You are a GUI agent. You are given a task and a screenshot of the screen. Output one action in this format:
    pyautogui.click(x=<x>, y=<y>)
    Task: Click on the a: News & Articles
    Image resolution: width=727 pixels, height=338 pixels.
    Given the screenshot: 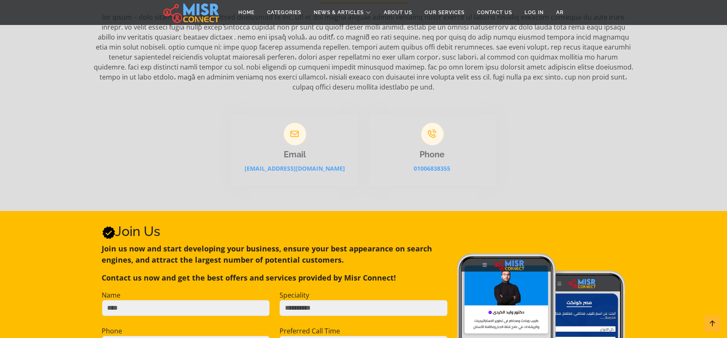 What is the action you would take?
    pyautogui.click(x=343, y=13)
    